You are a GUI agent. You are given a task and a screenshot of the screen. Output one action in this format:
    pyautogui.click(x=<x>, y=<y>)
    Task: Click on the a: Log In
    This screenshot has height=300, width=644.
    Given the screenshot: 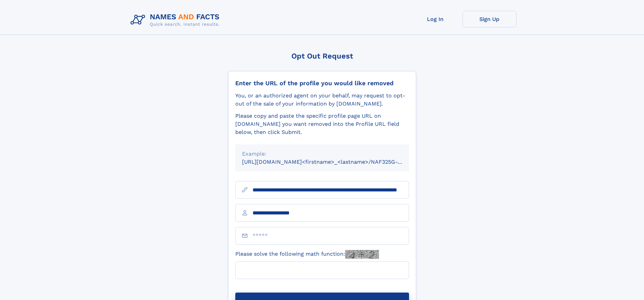 What is the action you would take?
    pyautogui.click(x=436, y=19)
    